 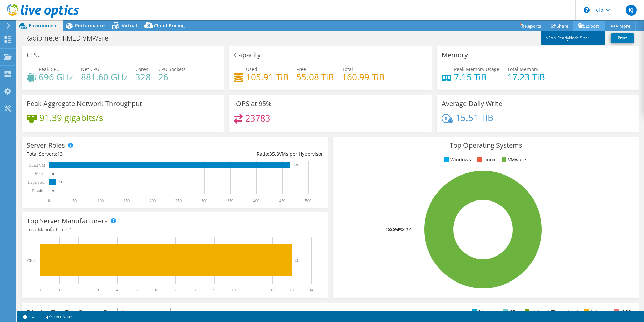 What do you see at coordinates (33, 55) in the screenshot?
I see `h3: CPU` at bounding box center [33, 55].